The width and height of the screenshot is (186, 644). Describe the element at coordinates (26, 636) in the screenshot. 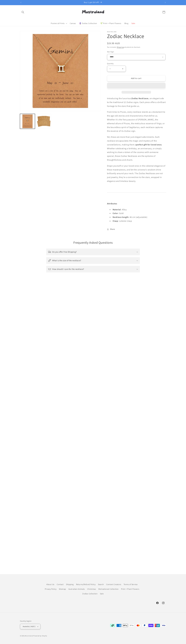

I see `small: © 2025,` at that location.